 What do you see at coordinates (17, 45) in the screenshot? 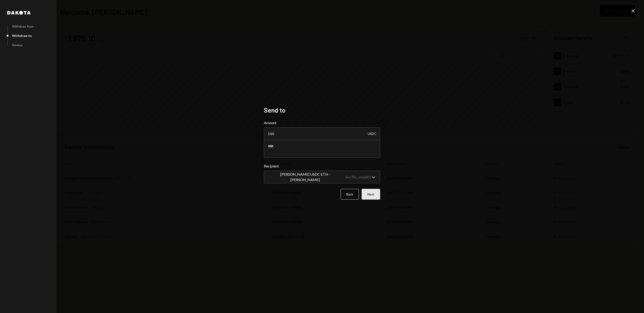
I see `div: Review` at bounding box center [17, 45].